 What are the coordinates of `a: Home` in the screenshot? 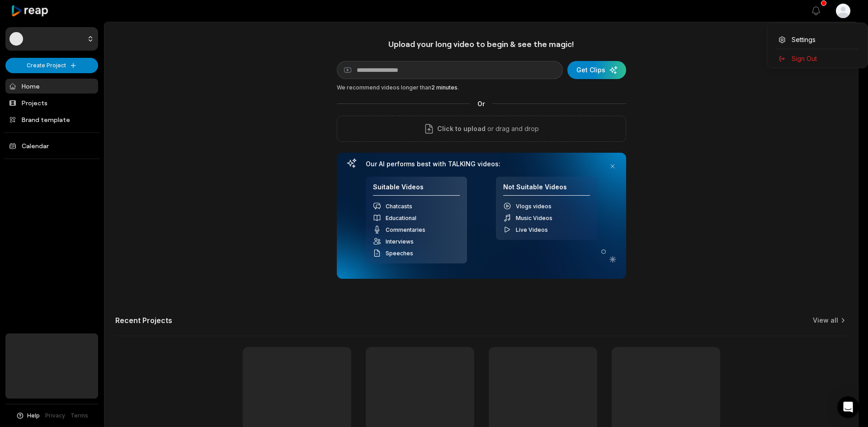 It's located at (51, 86).